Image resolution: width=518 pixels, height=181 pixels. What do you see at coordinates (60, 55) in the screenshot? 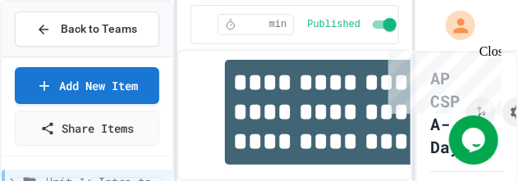
I see `div: Chat with us now!Close` at bounding box center [60, 55].